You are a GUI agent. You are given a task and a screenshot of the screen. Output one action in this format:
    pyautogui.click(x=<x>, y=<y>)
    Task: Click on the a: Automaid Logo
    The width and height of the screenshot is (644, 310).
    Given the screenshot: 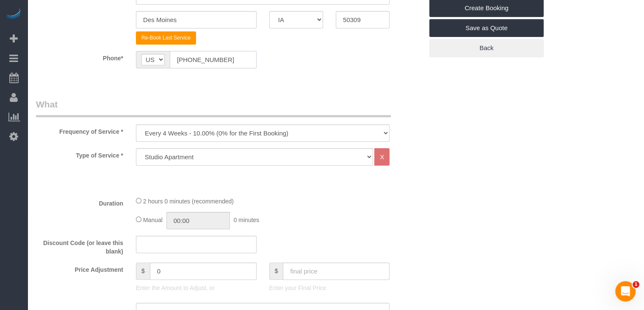 What is the action you would take?
    pyautogui.click(x=14, y=15)
    